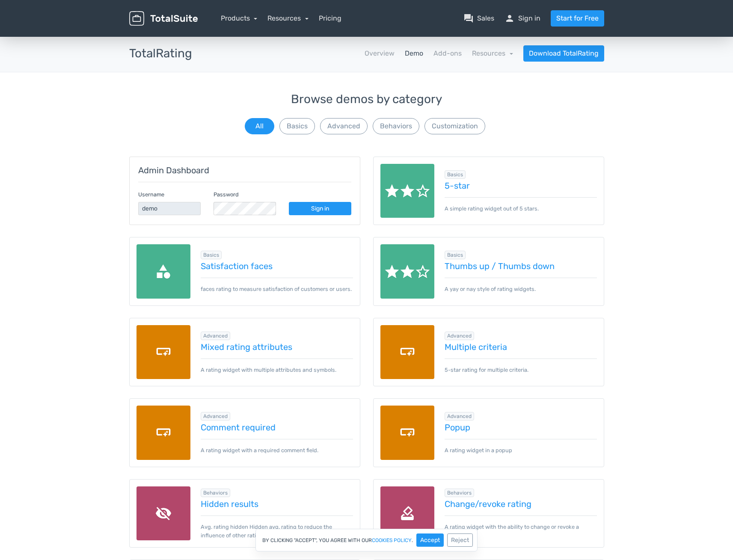 Image resolution: width=733 pixels, height=560 pixels. Describe the element at coordinates (521, 205) in the screenshot. I see `p: A simple rating widget out of 5 stars.` at that location.